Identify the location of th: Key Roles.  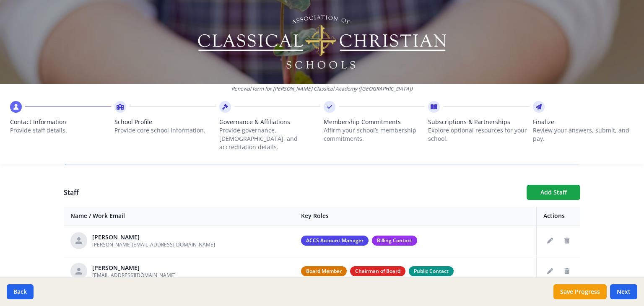
(416, 216).